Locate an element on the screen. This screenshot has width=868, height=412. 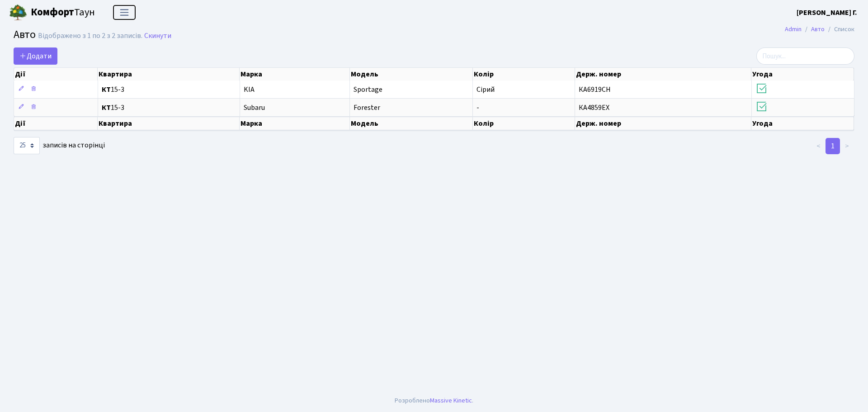
span: Додати is located at coordinates (36, 56).